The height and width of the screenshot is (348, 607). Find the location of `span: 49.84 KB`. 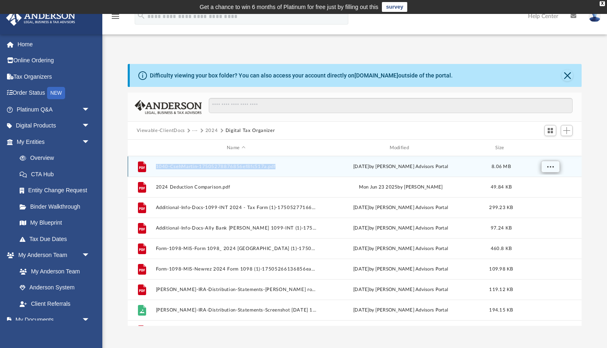

span: 49.84 KB is located at coordinates (501, 187).